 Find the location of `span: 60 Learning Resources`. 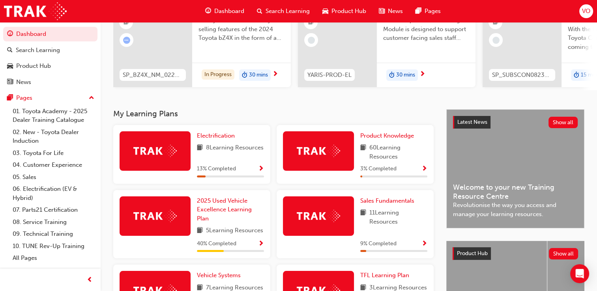

span: 60 Learning Resources is located at coordinates (398, 152).